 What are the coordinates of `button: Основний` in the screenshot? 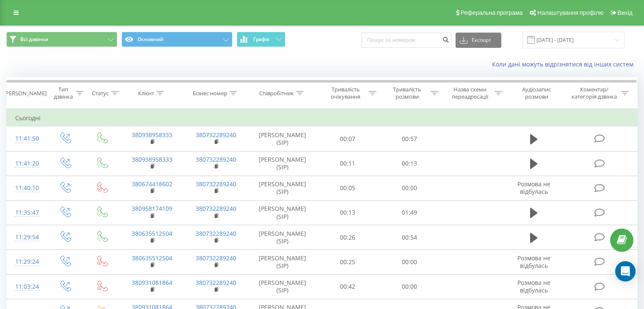 It's located at (177, 39).